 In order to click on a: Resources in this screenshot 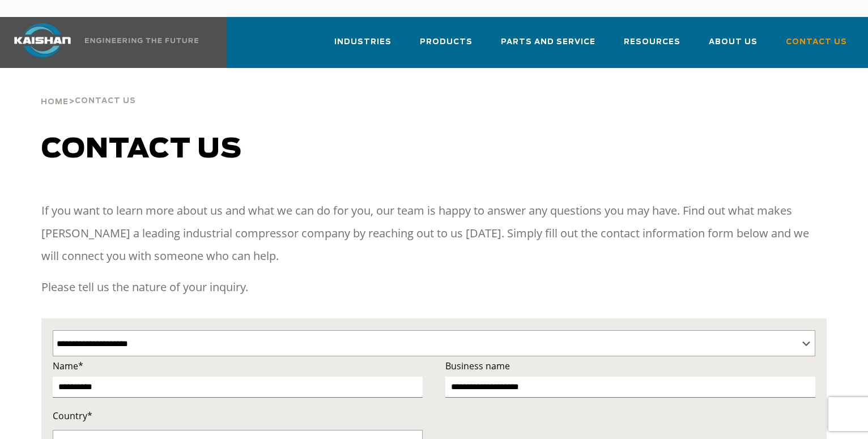, I will do `click(652, 47)`.